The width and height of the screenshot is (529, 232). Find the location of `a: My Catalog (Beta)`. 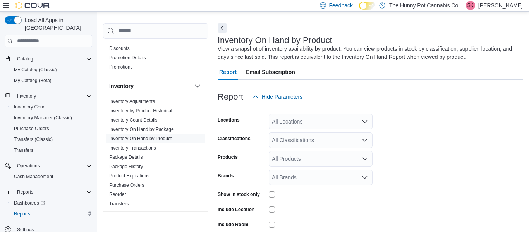

a: My Catalog (Beta) is located at coordinates (33, 81).